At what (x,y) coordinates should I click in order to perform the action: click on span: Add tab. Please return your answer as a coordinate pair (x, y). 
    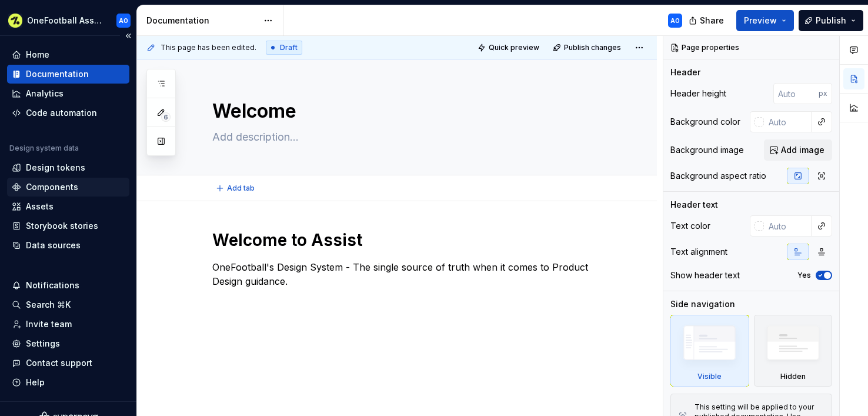
    Looking at the image, I should click on (241, 188).